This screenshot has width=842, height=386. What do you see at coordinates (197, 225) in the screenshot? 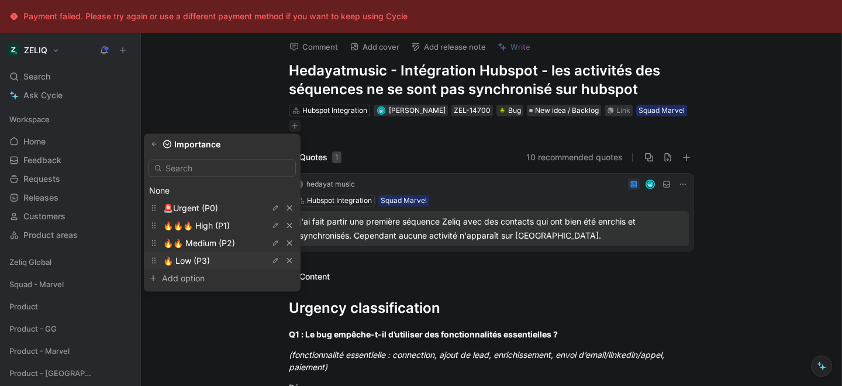
I see `span: 🔥🔥🔥 High (P1)` at bounding box center [197, 225].